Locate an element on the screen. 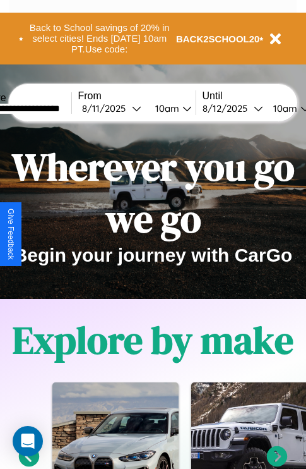  div: 8 / 12 / 2025 is located at coordinates (228, 108).